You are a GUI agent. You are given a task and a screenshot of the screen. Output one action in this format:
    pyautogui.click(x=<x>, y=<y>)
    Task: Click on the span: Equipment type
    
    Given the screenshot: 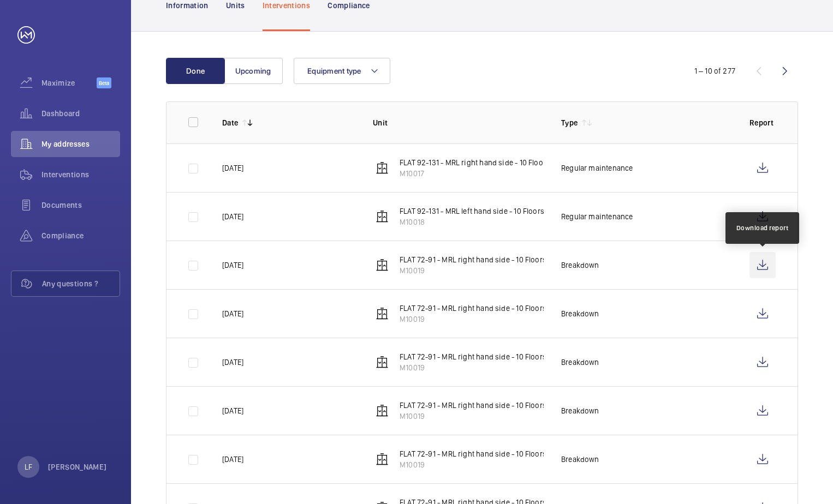 What is the action you would take?
    pyautogui.click(x=334, y=71)
    